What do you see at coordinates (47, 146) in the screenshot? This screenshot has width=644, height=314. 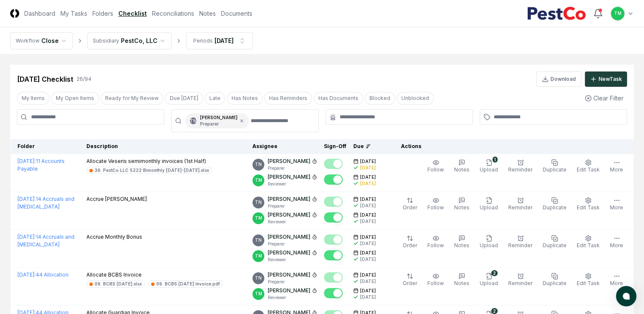 I see `th: Folder` at bounding box center [47, 146].